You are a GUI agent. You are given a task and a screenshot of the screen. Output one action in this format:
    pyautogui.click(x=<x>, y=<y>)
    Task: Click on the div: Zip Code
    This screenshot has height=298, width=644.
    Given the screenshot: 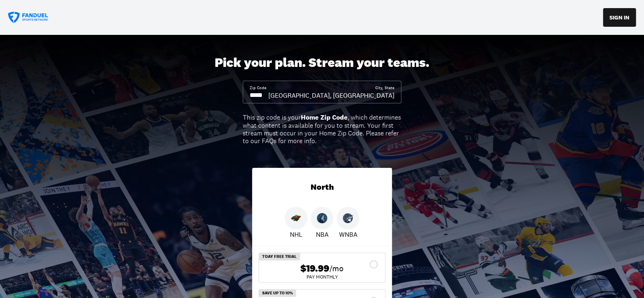 What is the action you would take?
    pyautogui.click(x=257, y=88)
    